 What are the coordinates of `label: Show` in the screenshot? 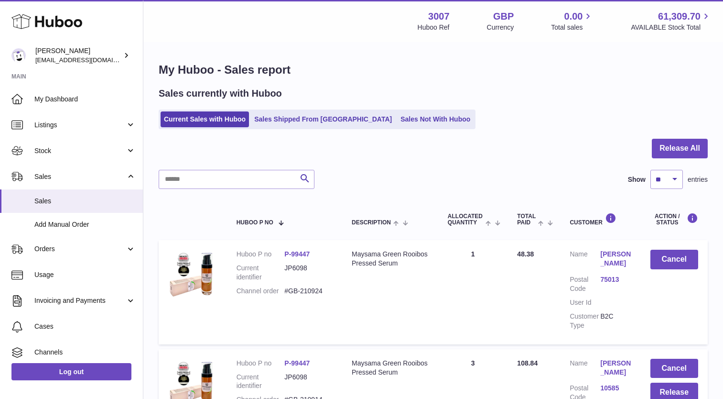 It's located at (637, 179).